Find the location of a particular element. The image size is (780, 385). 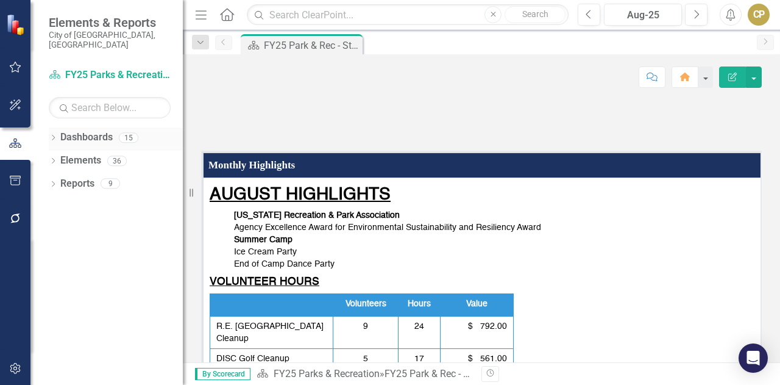

div: 15 is located at coordinates (129, 137).